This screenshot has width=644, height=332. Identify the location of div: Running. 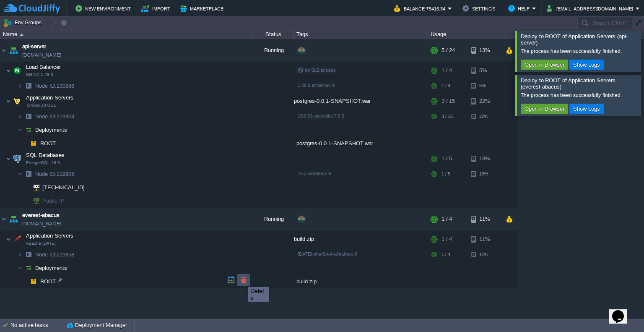
(273, 219).